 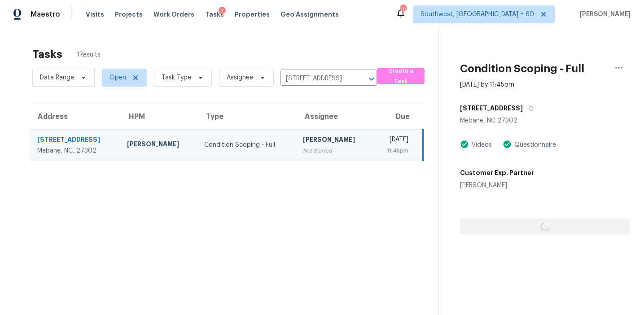 What do you see at coordinates (371, 79) in the screenshot?
I see `button: Open` at bounding box center [371, 79].